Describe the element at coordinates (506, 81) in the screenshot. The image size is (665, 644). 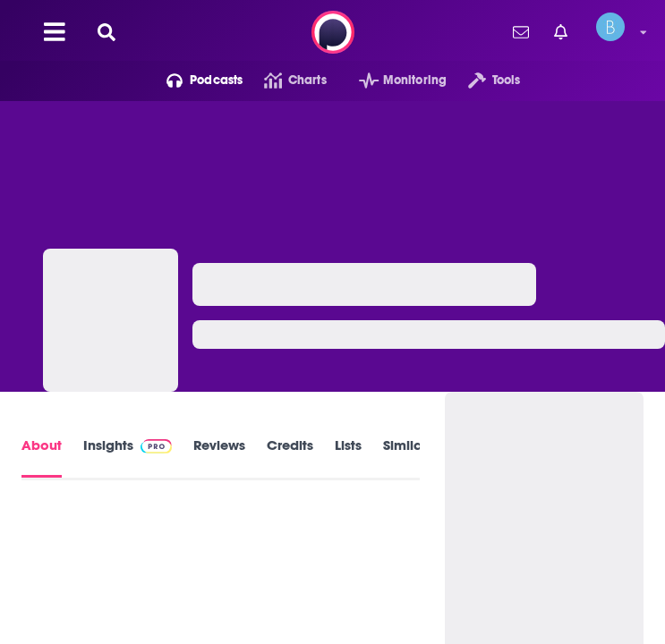
I see `span: Tools` at that location.